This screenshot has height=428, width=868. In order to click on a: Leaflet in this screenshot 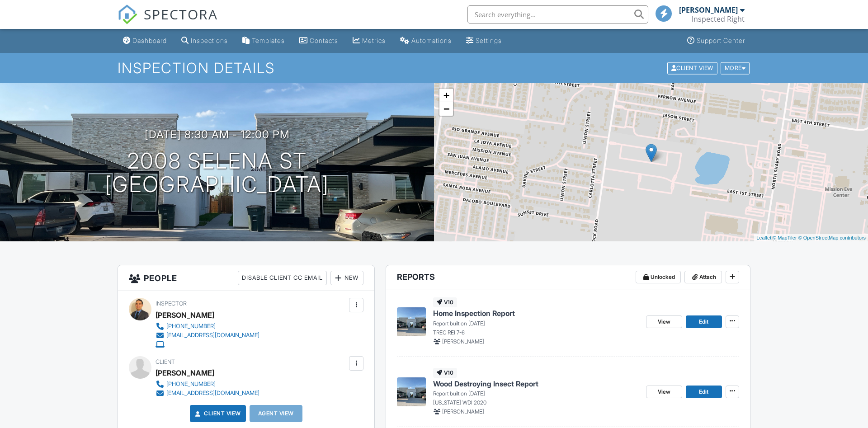, I will do `click(764, 238)`.